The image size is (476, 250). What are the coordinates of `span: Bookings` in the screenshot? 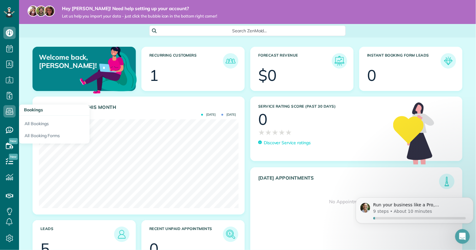 It's located at (33, 110).